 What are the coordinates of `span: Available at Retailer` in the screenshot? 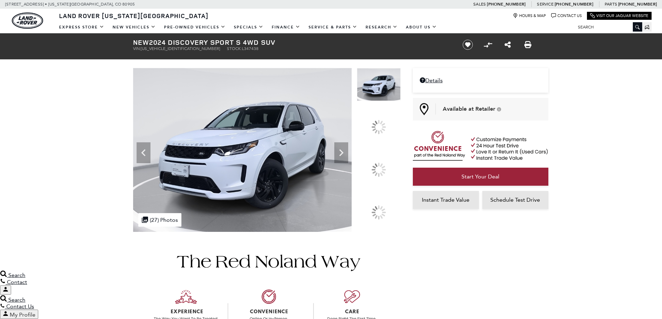 It's located at (469, 109).